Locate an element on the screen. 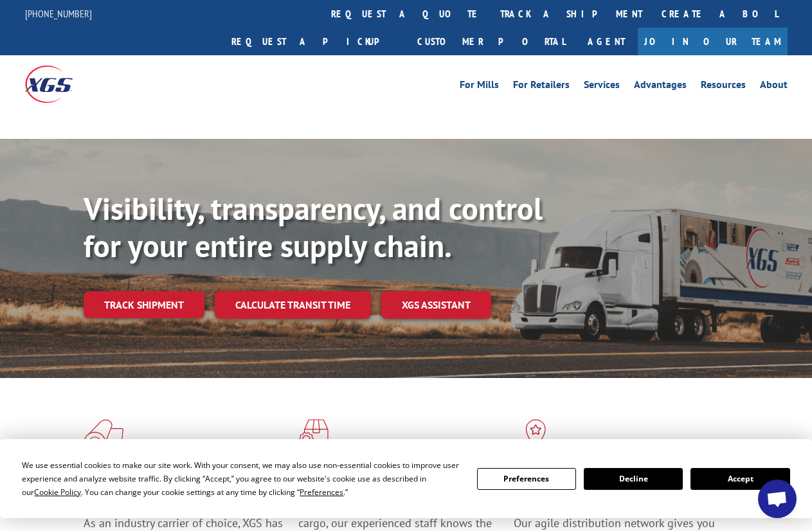 Image resolution: width=812 pixels, height=531 pixels. a: For Mills is located at coordinates (479, 87).